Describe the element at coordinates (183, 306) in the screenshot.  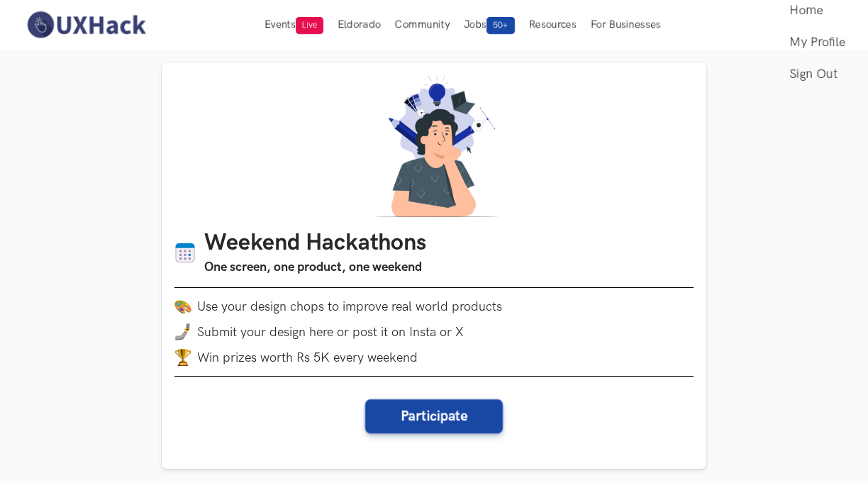
I see `img: palette.png` at that location.